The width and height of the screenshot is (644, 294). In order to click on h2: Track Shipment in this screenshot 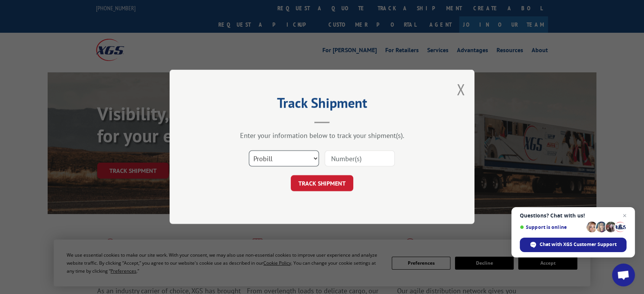, I will do `click(322, 105)`.